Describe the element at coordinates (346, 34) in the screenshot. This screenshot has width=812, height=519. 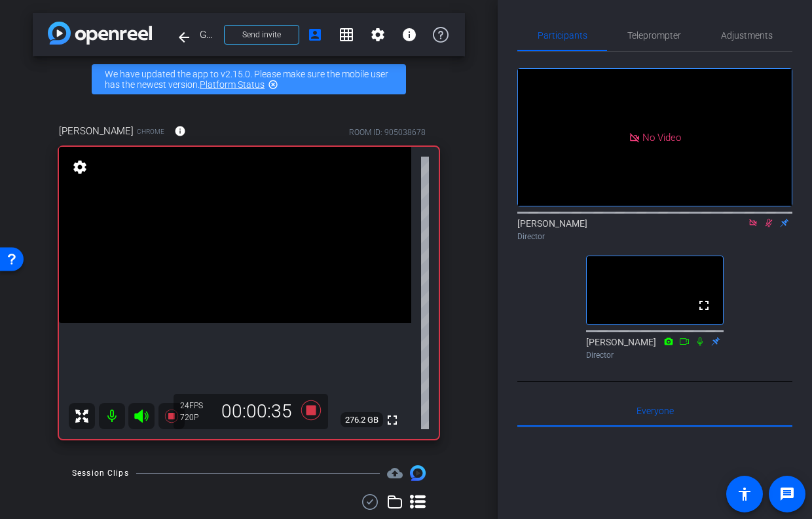
I see `mat-icon: grid_on` at that location.